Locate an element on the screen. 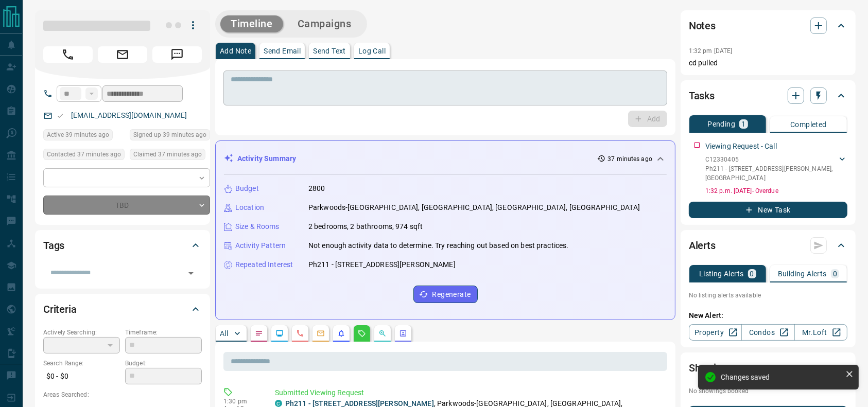  div: Notes is located at coordinates (768, 26).